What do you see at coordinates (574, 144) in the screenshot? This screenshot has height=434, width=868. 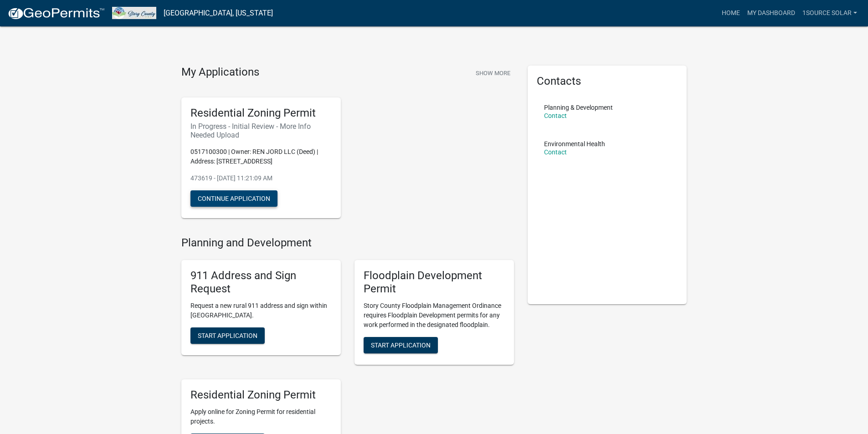 I see `p: Environmental Health` at bounding box center [574, 144].